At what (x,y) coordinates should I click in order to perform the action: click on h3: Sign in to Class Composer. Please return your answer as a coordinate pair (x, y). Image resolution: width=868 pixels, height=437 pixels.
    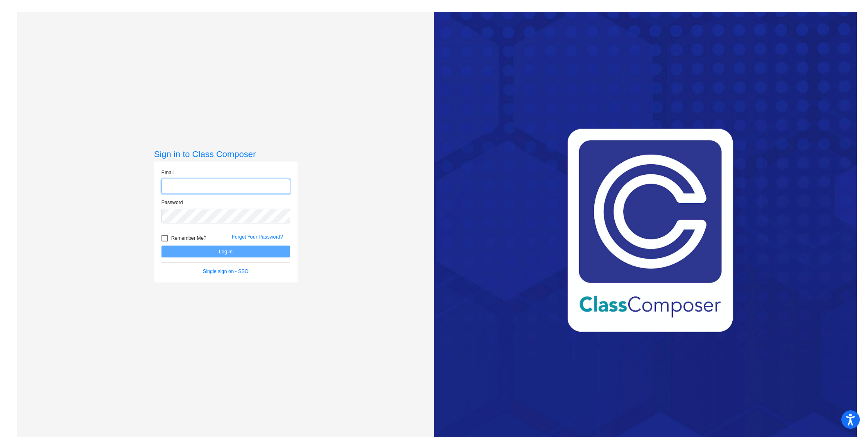
    Looking at the image, I should click on (226, 154).